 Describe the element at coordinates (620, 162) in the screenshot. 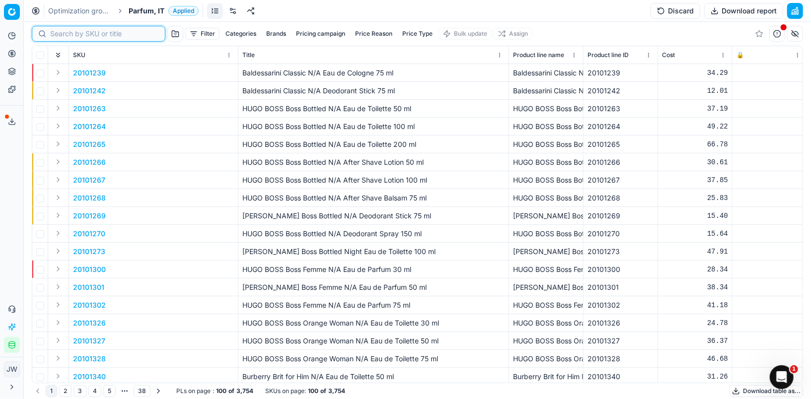

I see `div: 20101266` at that location.